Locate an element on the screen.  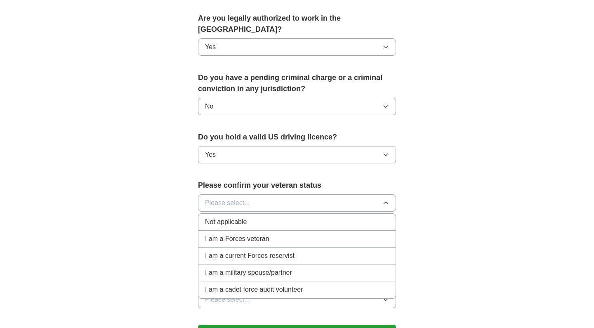
label: Please confirm your veteran status is located at coordinates (297, 185).